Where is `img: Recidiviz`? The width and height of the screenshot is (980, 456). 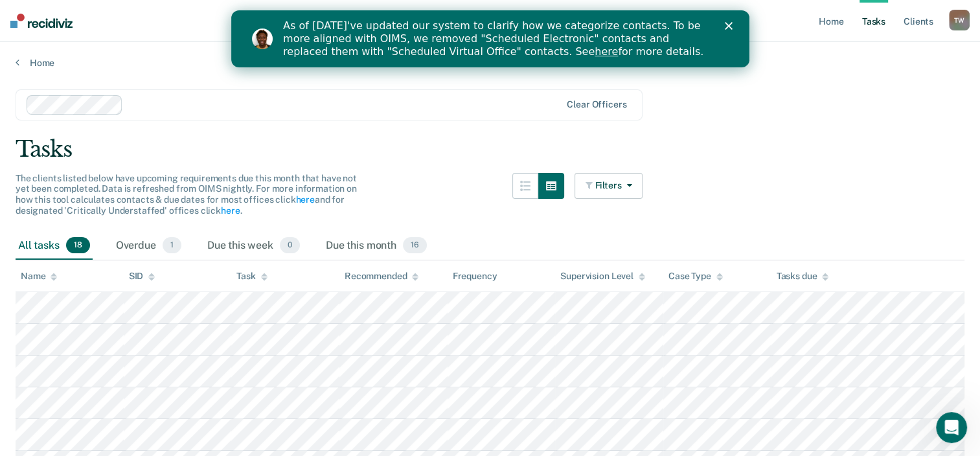
img: Recidiviz is located at coordinates (41, 21).